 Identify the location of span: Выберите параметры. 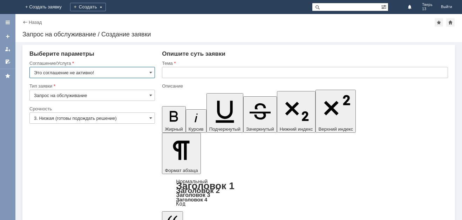
(62, 54).